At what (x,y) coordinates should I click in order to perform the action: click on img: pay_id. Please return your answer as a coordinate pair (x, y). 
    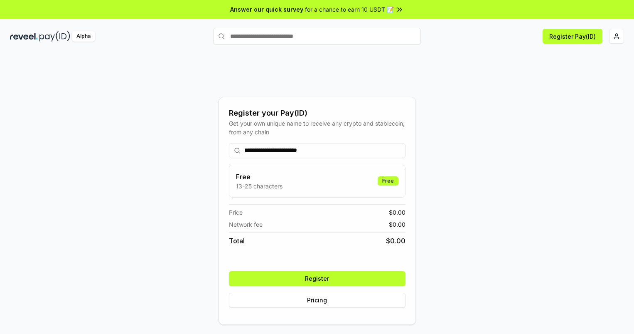
    Looking at the image, I should click on (55, 36).